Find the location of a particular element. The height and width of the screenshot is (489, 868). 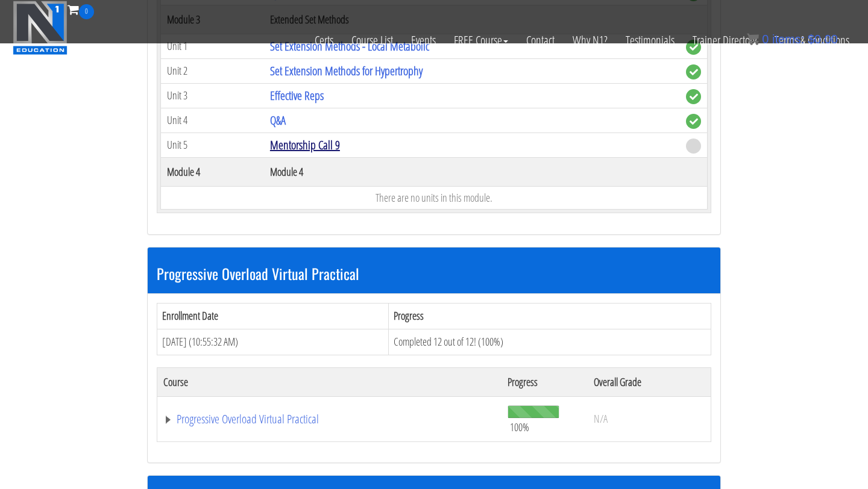

a: Events is located at coordinates (423, 40).